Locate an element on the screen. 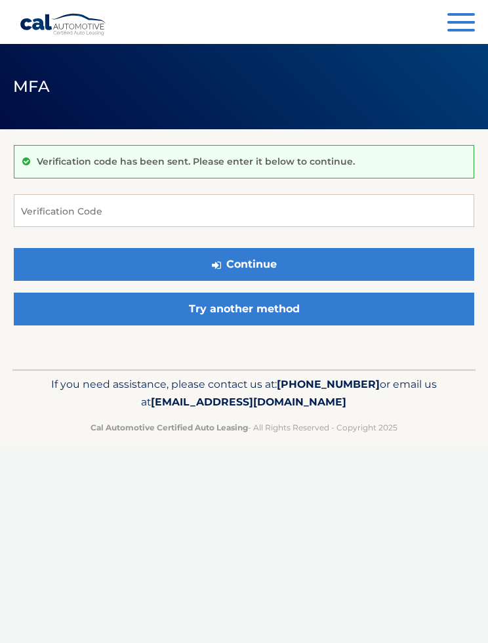  button: Continue is located at coordinates (244, 265).